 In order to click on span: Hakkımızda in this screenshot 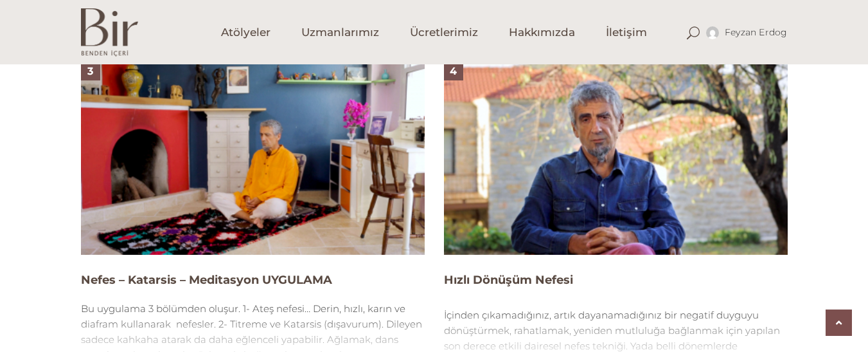, I will do `click(542, 32)`.